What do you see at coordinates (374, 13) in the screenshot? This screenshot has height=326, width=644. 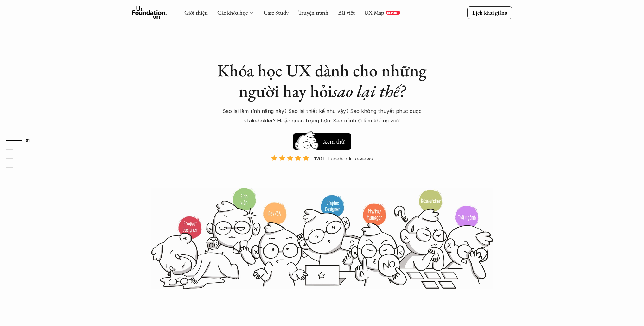 I see `a: UX Map` at bounding box center [374, 13].